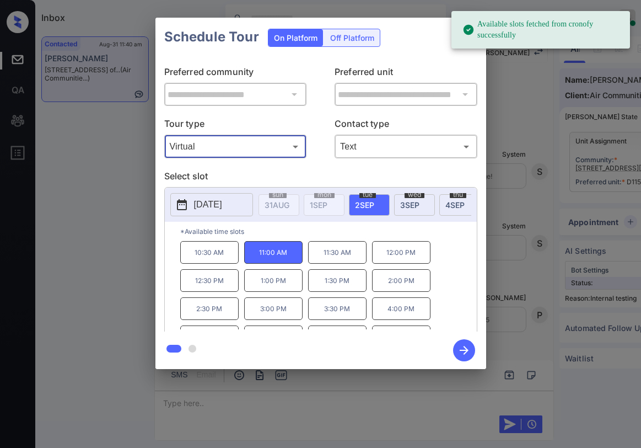 Image resolution: width=641 pixels, height=448 pixels. What do you see at coordinates (273, 280) in the screenshot?
I see `p: 1:00 PM` at bounding box center [273, 280].